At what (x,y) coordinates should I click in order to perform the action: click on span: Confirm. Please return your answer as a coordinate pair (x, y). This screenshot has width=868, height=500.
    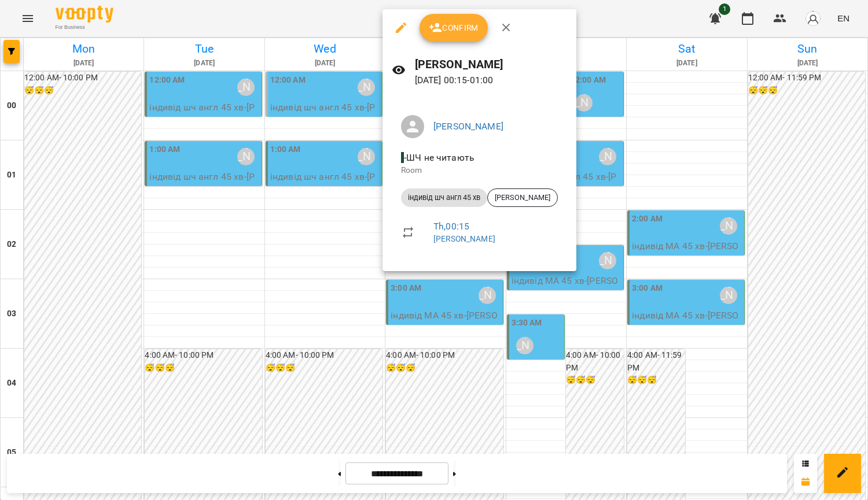
    Looking at the image, I should click on (454, 28).